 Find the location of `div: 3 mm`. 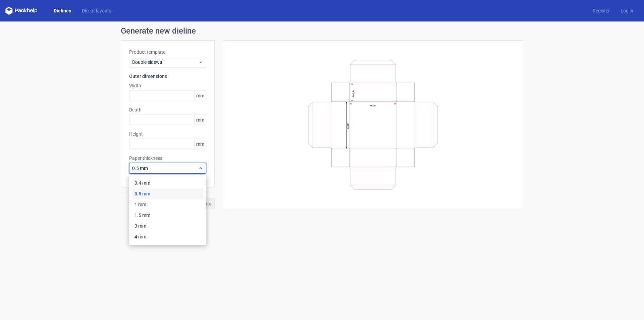

div: 3 mm is located at coordinates (168, 226).